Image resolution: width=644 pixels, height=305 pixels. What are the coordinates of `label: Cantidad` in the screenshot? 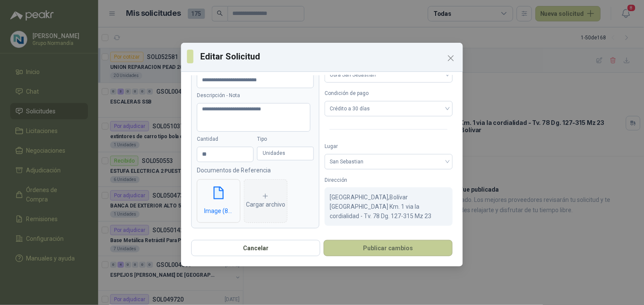 It's located at (225, 139).